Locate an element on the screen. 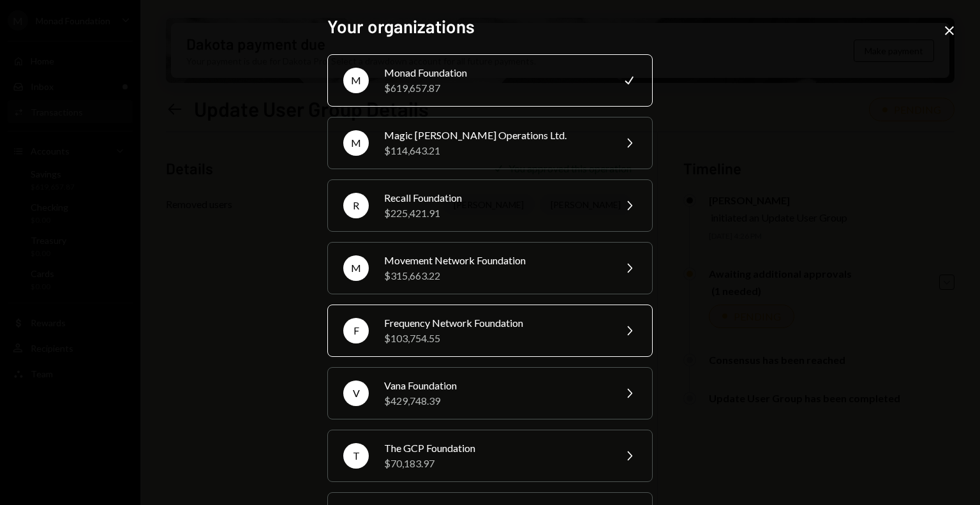  h2: Your organizations is located at coordinates (490, 26).